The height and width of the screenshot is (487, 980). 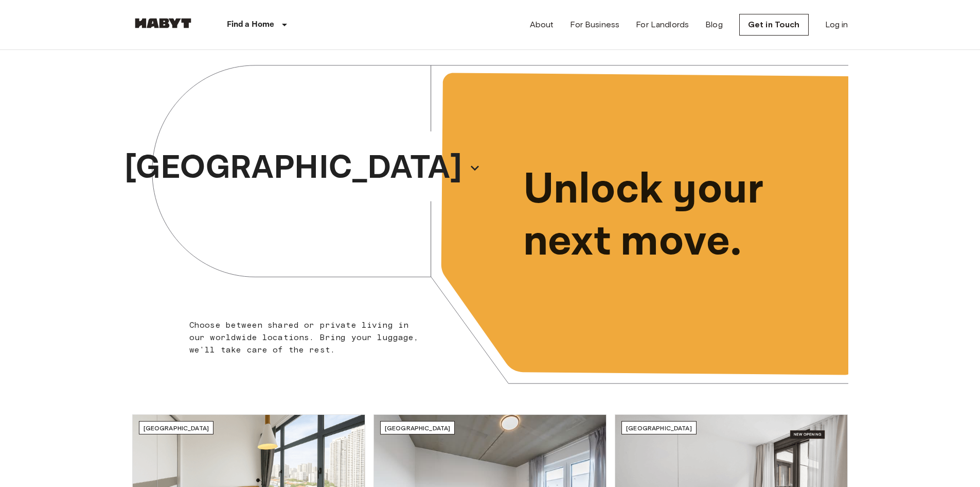 What do you see at coordinates (595, 25) in the screenshot?
I see `a: For Business` at bounding box center [595, 25].